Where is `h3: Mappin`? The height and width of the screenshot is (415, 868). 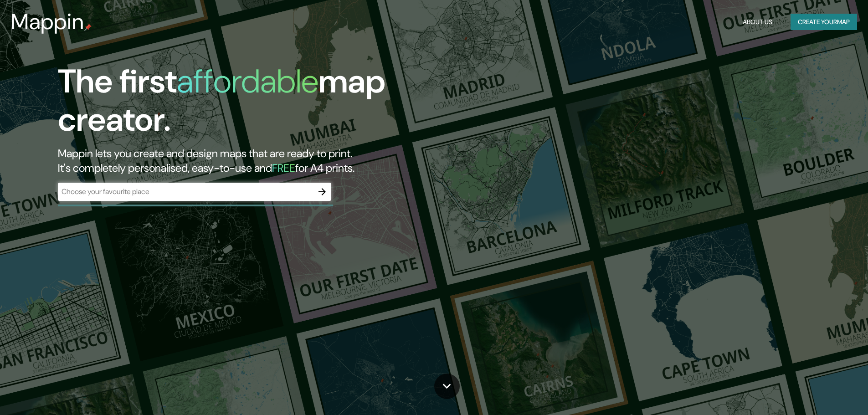 h3: Mappin is located at coordinates (47, 22).